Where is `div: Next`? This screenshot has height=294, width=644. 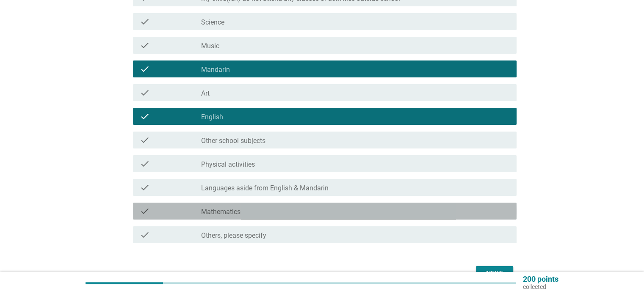 div: Next is located at coordinates (494, 273).